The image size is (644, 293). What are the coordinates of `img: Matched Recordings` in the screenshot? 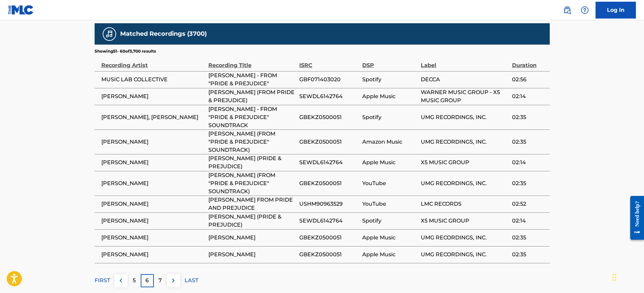 It's located at (110, 34).